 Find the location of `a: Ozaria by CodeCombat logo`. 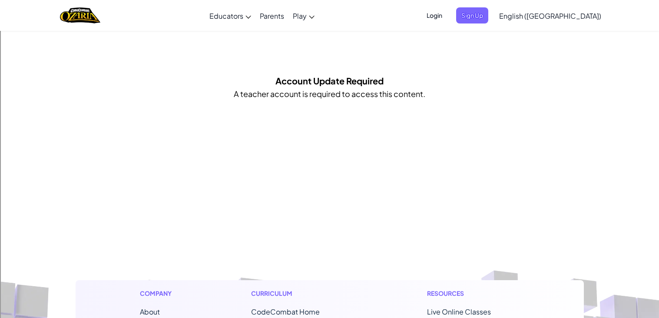

a: Ozaria by CodeCombat logo is located at coordinates (80, 15).